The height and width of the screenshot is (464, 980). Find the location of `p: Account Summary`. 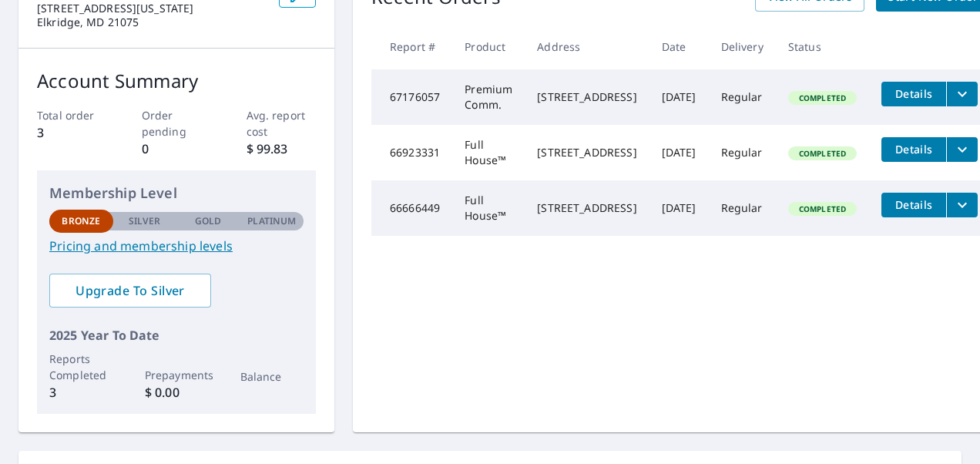

p: Account Summary is located at coordinates (177, 81).